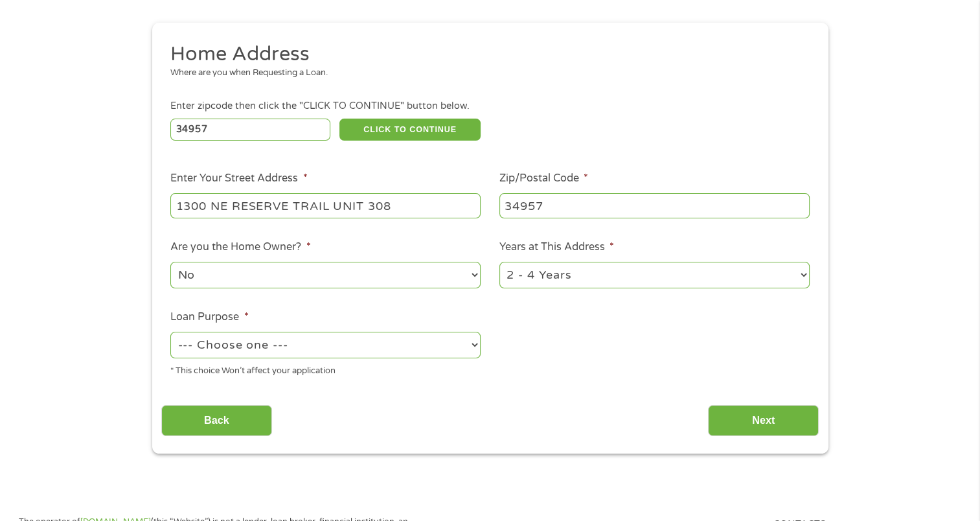  I want to click on label: Years at This Address, so click(556, 247).